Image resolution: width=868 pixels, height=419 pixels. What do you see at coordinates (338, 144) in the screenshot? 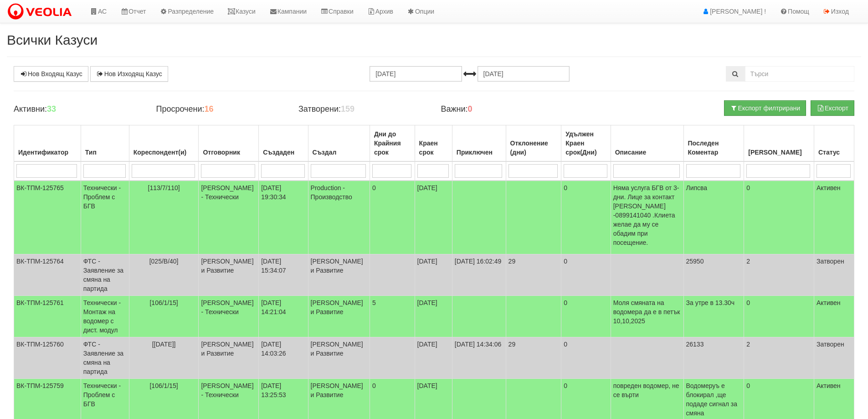
I see `th: Създал: No sort applied, activate to apply an ascending sort` at bounding box center [338, 144].